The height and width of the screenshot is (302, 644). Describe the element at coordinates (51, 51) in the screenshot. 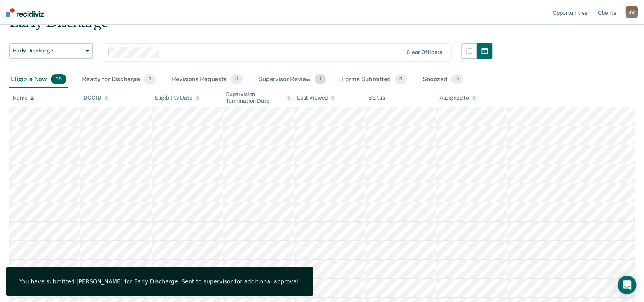

I see `button: Early Discharge` at that location.